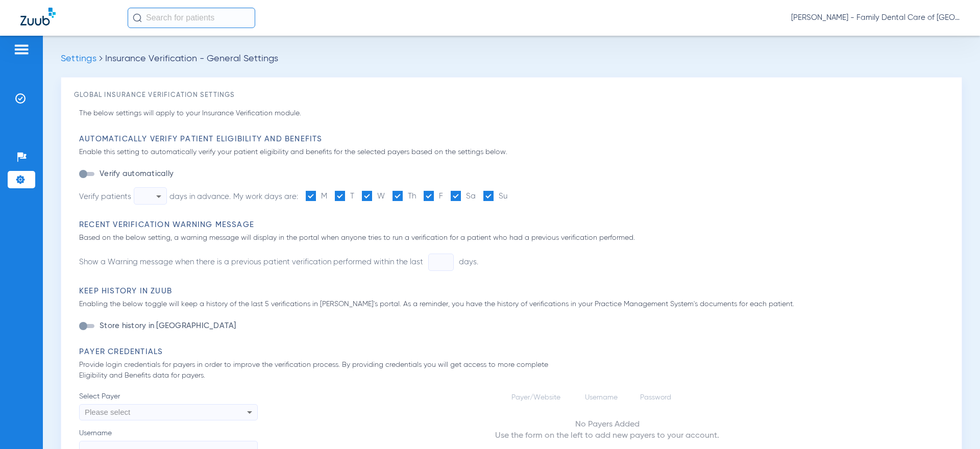 The image size is (980, 449). Describe the element at coordinates (514, 291) in the screenshot. I see `h3: Keep History in Zuub` at that location.